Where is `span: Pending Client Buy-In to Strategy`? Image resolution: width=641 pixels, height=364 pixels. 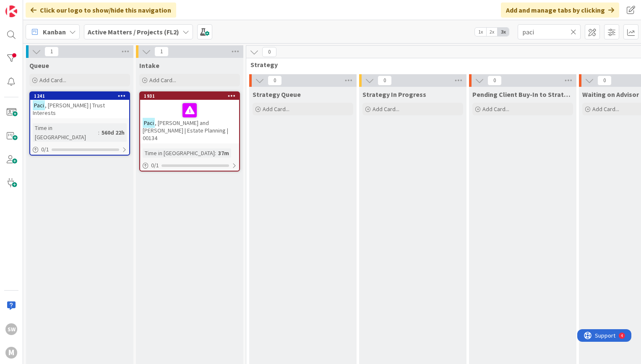 span: Pending Client Buy-In to Strategy is located at coordinates (523, 94).